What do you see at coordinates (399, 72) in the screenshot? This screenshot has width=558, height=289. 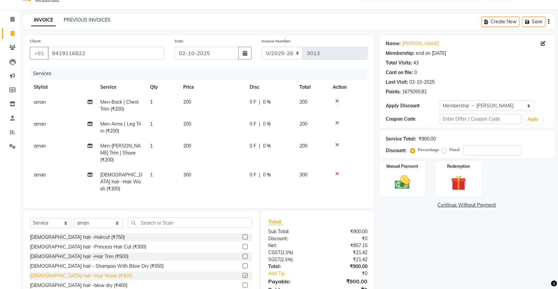 I see `div: Card on file:` at bounding box center [399, 72].